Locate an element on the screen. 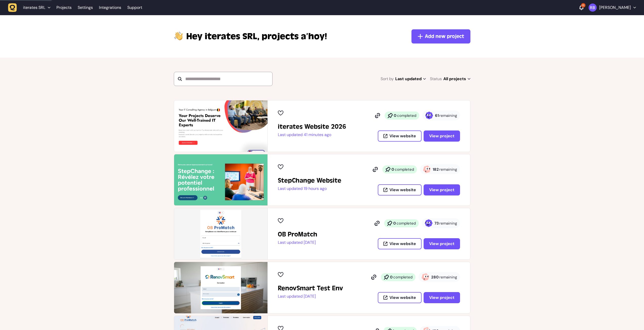 Image resolution: width=644 pixels, height=330 pixels. h2: RenovSmart Test Env is located at coordinates (311, 288).